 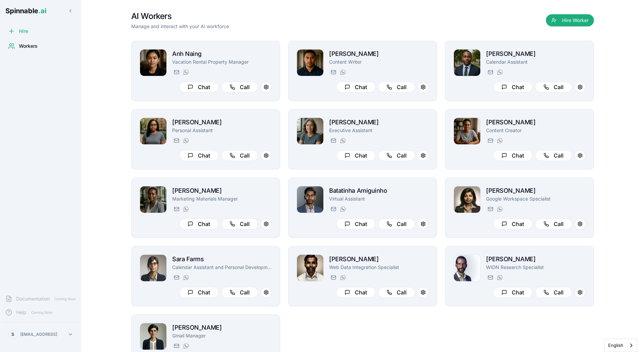 What do you see at coordinates (570, 21) in the screenshot?
I see `a: Hire Worker` at bounding box center [570, 21].